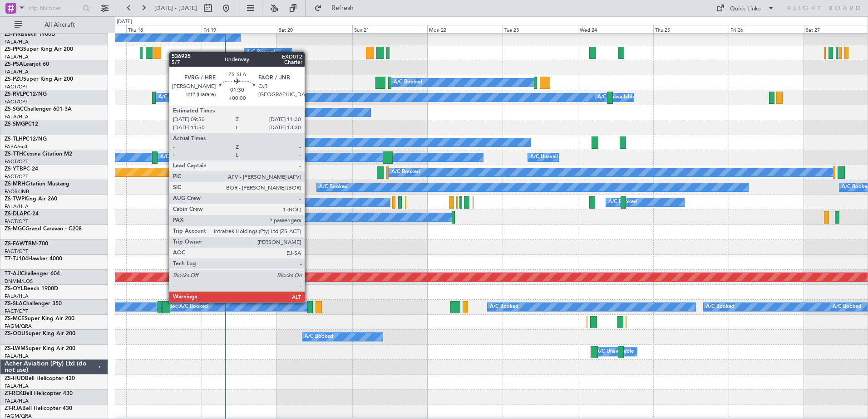 The height and width of the screenshot is (419, 868). Describe the element at coordinates (14, 169) in the screenshot. I see `span: ZS-YTB` at that location.